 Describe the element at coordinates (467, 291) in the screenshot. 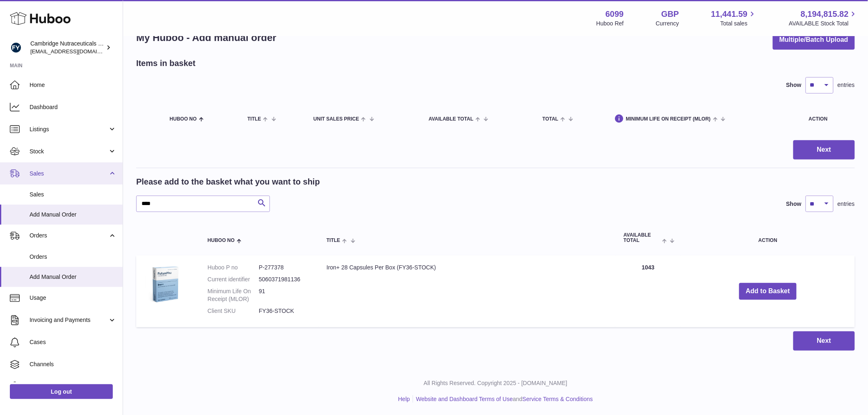

I see `td: Iron+ 28 Capsules Per Box (FY36-STOCK)` at that location.